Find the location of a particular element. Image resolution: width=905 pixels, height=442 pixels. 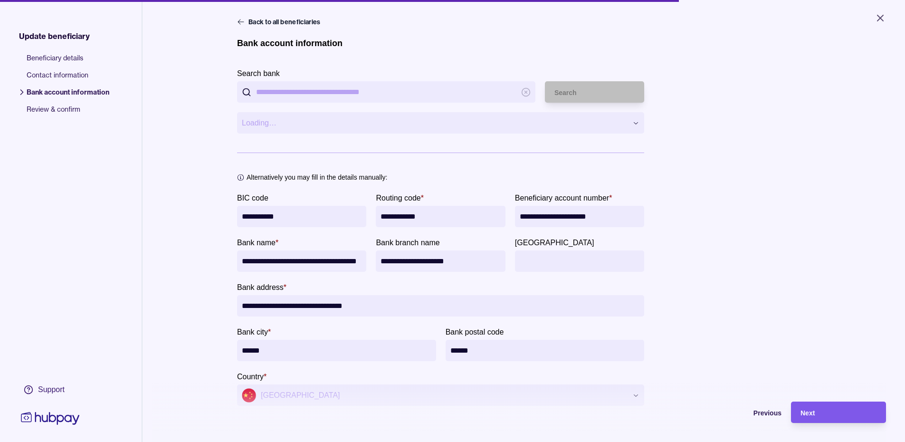

label: Beneficiary account number is located at coordinates (563, 198).